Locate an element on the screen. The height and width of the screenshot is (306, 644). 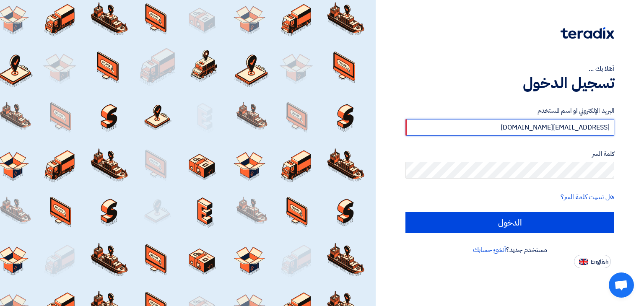
a: هل نسيت كلمة السر؟ is located at coordinates (588, 197).